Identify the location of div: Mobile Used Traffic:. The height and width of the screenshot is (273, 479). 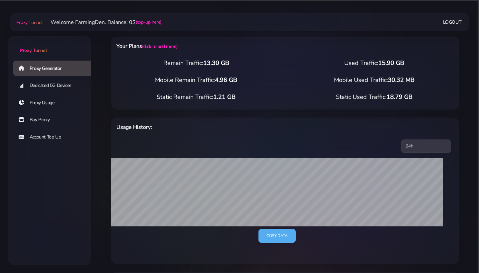
(374, 80).